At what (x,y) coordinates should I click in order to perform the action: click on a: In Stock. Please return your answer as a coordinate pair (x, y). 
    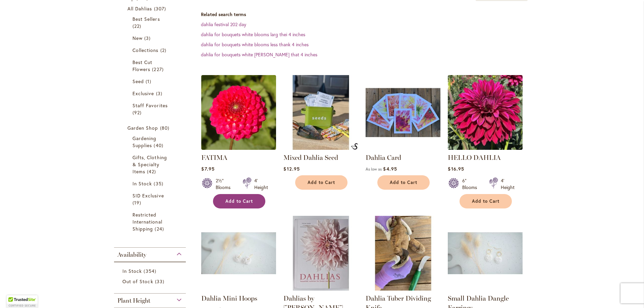
    Looking at the image, I should click on (151, 184).